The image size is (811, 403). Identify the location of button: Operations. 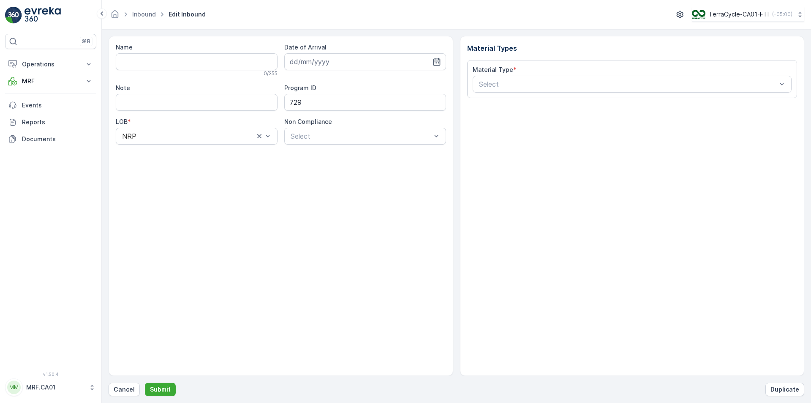
(51, 64).